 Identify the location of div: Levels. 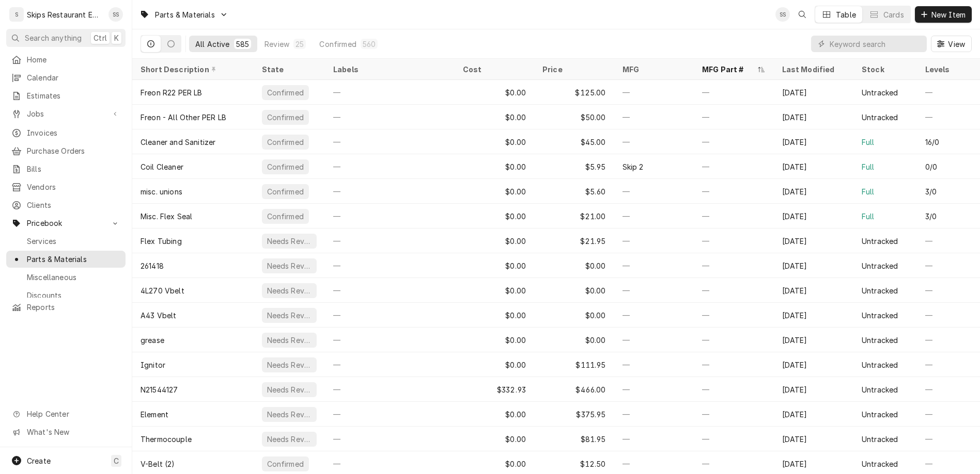
(947, 69).